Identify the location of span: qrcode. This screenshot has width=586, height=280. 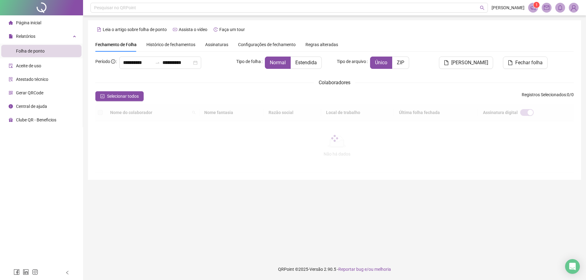
(11, 93).